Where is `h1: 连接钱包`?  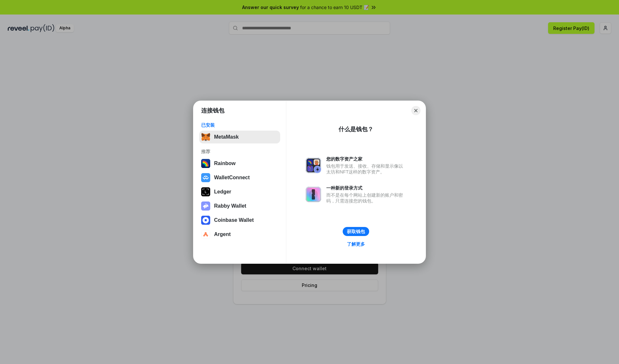
h1: 连接钱包 is located at coordinates (213, 111).